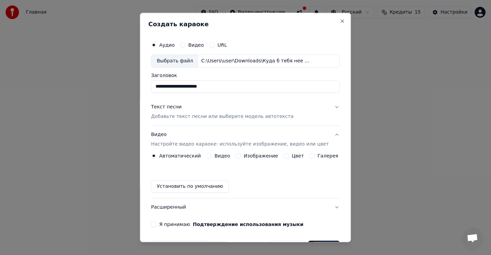 The width and height of the screenshot is (491, 255). I want to click on p: Добавьте текст песни или выберите модель автотекста, so click(222, 117).